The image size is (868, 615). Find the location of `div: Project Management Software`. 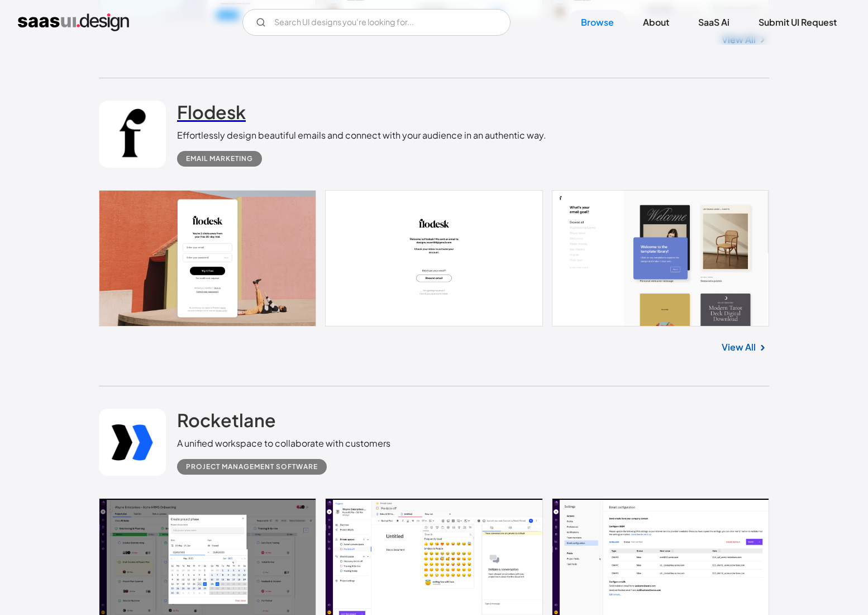

div: Project Management Software is located at coordinates (251, 467).